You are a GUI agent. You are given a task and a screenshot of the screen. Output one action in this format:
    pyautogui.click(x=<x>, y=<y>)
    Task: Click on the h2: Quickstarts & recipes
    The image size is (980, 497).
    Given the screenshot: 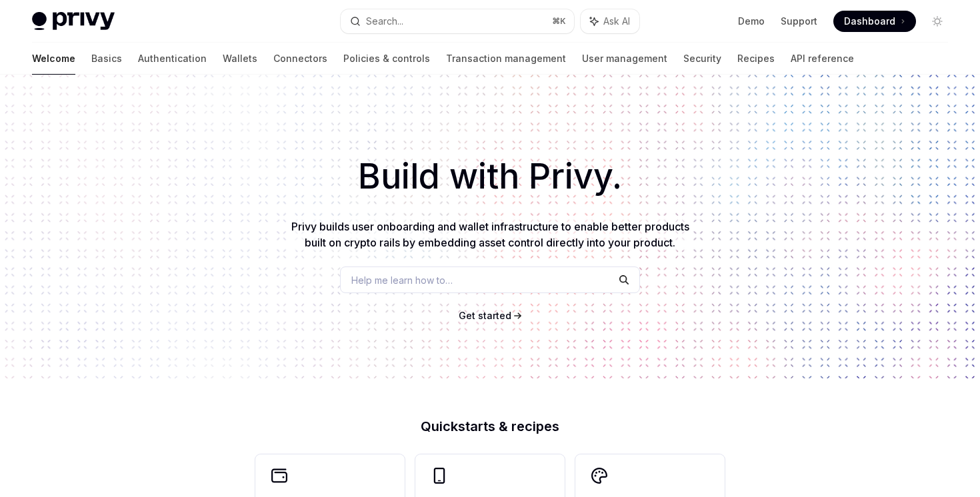 What is the action you would take?
    pyautogui.click(x=490, y=427)
    